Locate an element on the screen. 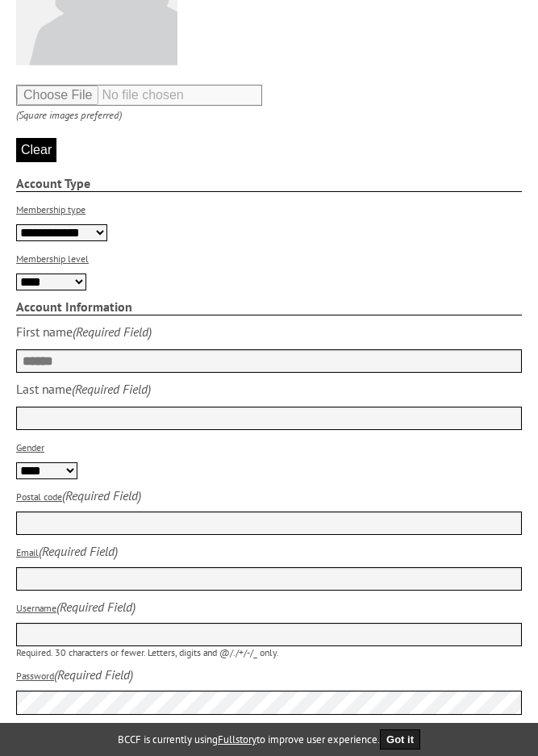 This screenshot has height=756, width=538. i: (Square images preferred) is located at coordinates (68, 114).